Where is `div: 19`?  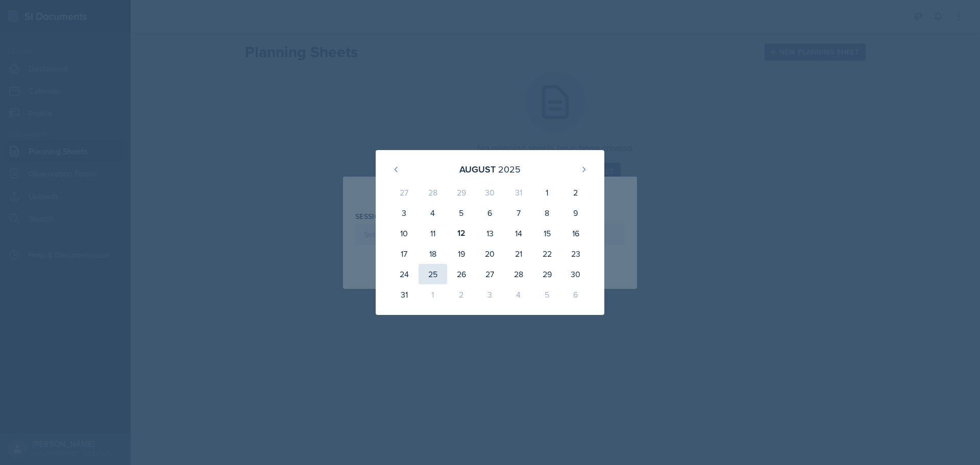 div: 19 is located at coordinates (462, 253).